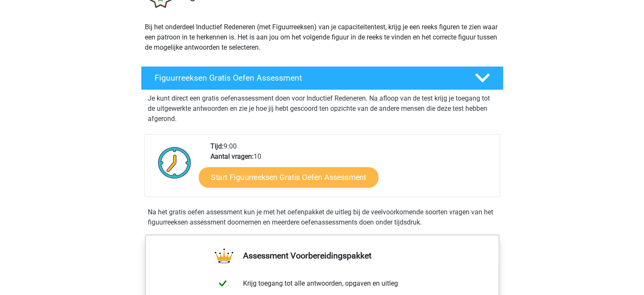 This screenshot has height=295, width=644. Describe the element at coordinates (322, 37) in the screenshot. I see `p: Bij het onderdeel Inductief Redeneren (met Figuurreeksen) van je capaciteitentest, krijg je een r...` at that location.